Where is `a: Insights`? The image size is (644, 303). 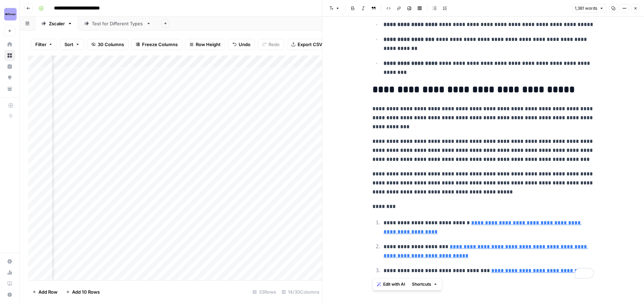
a: Insights is located at coordinates (10, 67).